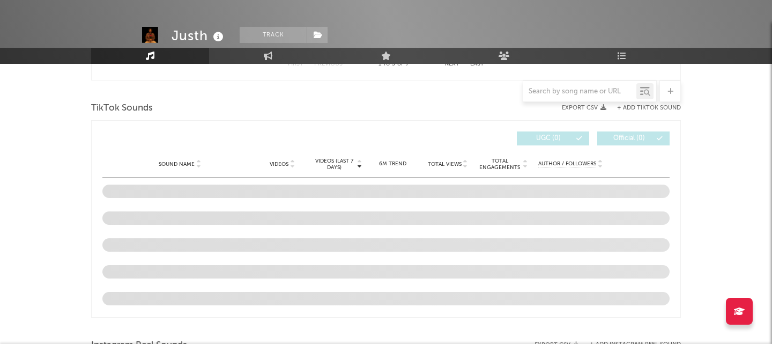 The height and width of the screenshot is (344, 772). I want to click on button: Export CSV, so click(584, 108).